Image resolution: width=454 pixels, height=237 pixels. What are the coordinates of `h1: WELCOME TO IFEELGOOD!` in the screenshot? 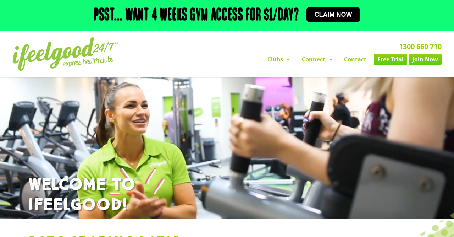 It's located at (227, 195).